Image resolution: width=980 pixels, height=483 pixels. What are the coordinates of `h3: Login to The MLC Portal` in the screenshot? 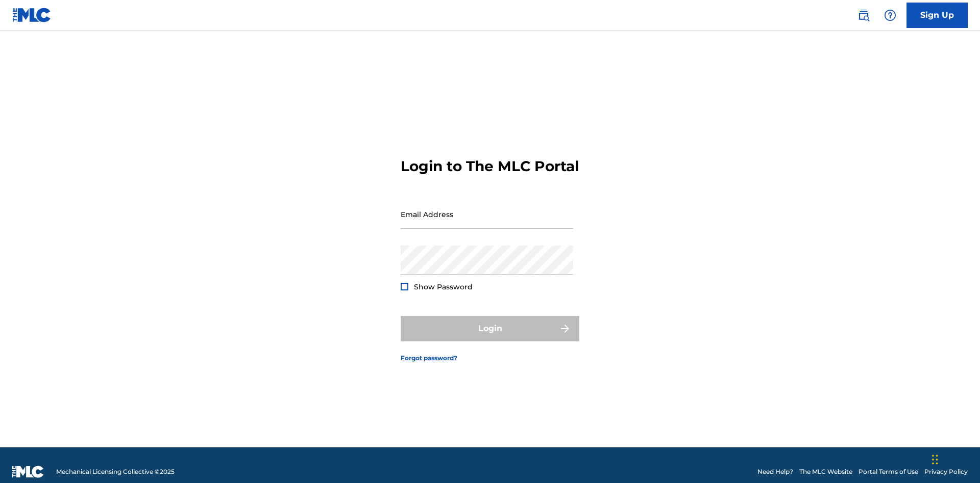 It's located at (490, 166).